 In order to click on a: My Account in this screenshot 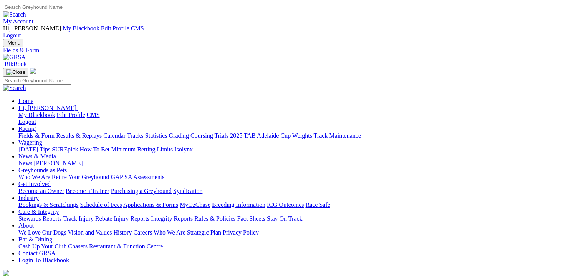, I will do `click(18, 21)`.